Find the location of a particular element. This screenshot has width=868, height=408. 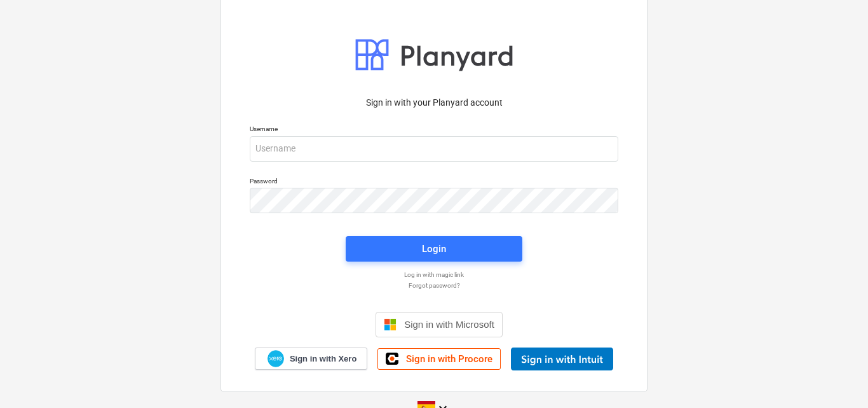

a: Forgot password? is located at coordinates (434, 285).